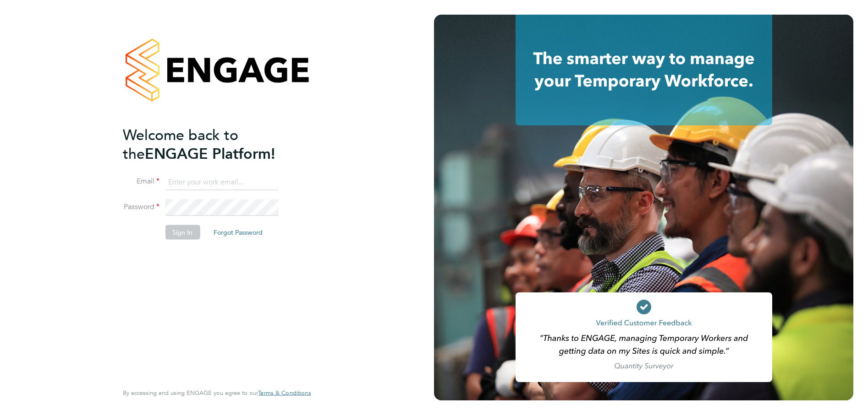 The width and height of the screenshot is (868, 415). Describe the element at coordinates (141, 207) in the screenshot. I see `label: Password` at that location.